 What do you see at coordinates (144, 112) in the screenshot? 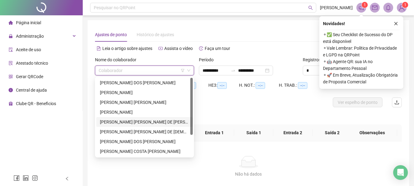
I see `div: ELDRES ALVES OLIMPIO` at bounding box center [144, 112].